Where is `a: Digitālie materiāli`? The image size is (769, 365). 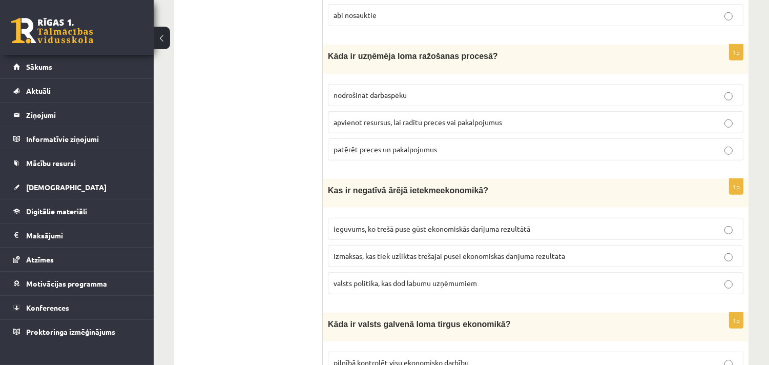
a: Digitālie materiāli is located at coordinates (77, 211).